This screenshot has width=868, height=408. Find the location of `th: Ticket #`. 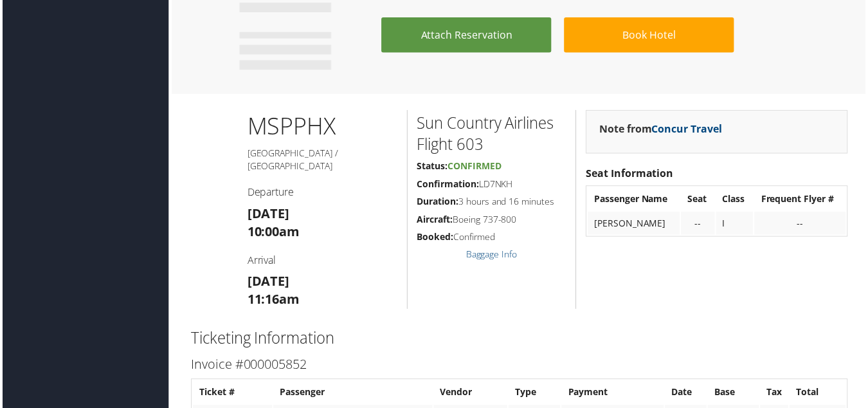

th: Ticket # is located at coordinates (232, 394).